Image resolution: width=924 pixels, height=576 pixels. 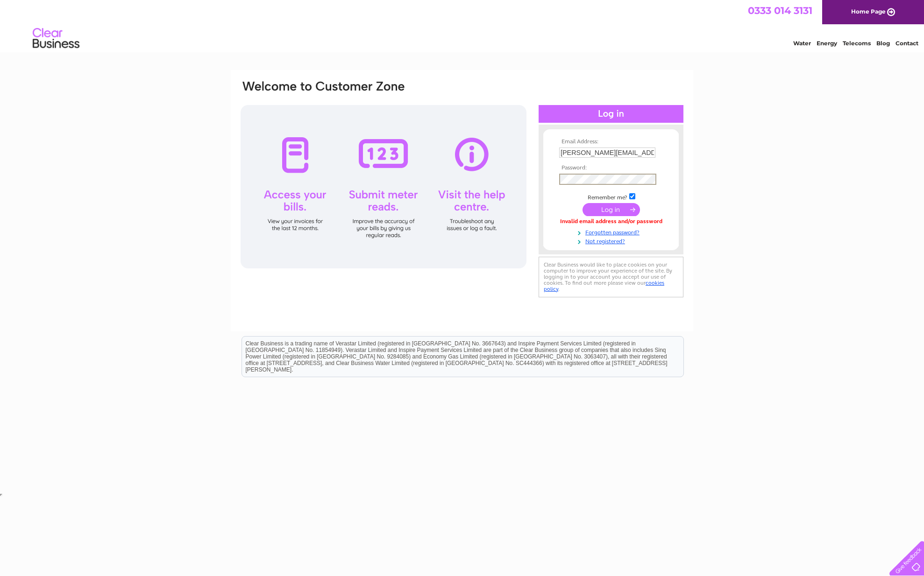 What do you see at coordinates (780, 10) in the screenshot?
I see `span: 0333 014 3131` at bounding box center [780, 10].